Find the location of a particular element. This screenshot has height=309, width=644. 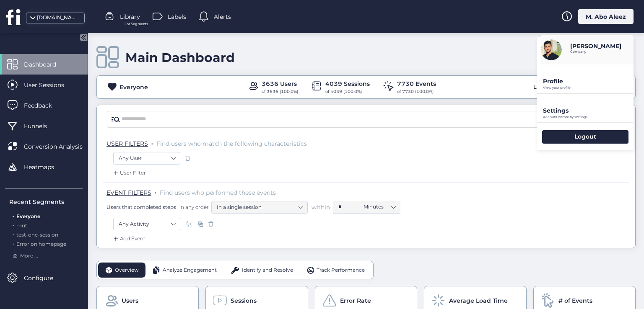

img: avatar is located at coordinates (551, 50).